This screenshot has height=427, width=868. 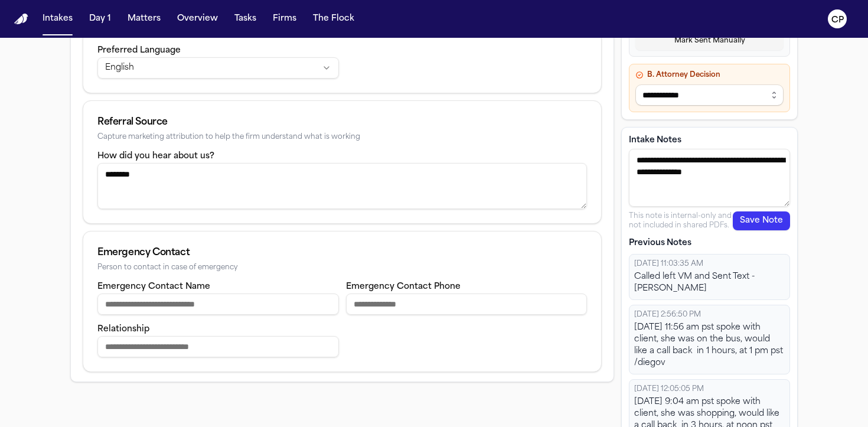 I want to click on label: Emergency Contact Phone, so click(x=403, y=286).